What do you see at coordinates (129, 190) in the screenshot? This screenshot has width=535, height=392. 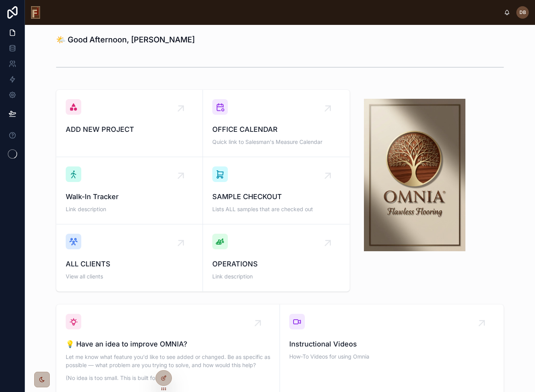 I see `a: Walk-In TrackerLink description` at bounding box center [129, 190].